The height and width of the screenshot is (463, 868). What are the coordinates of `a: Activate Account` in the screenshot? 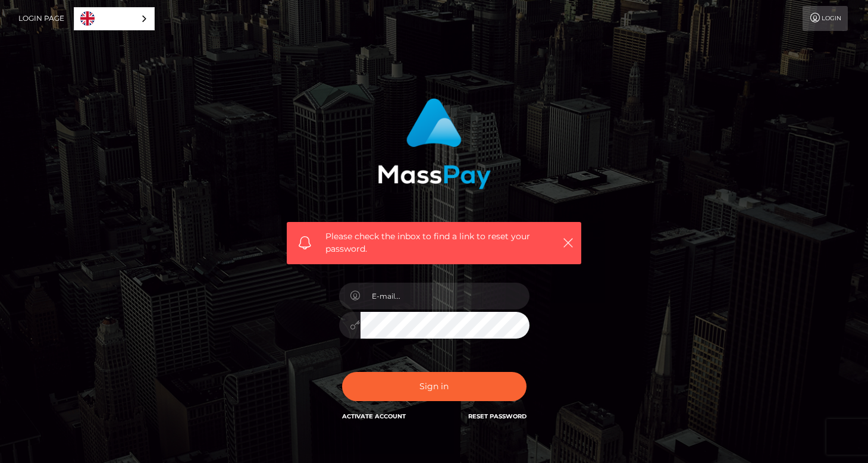 It's located at (374, 416).